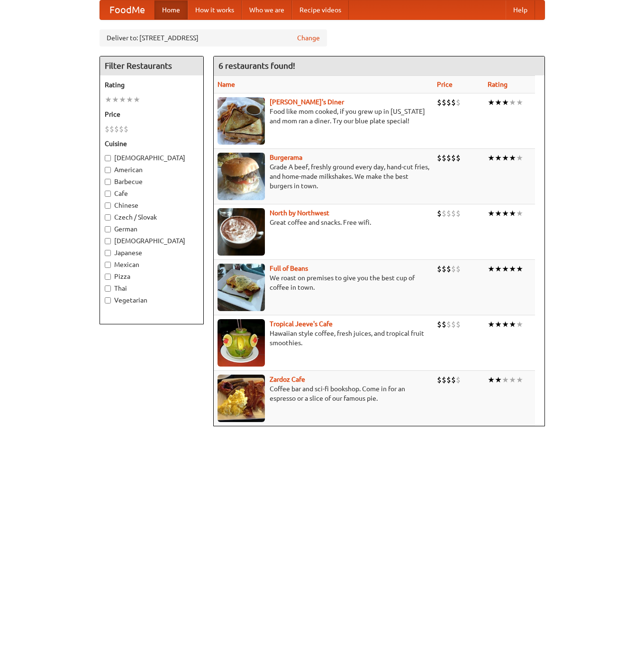  Describe the element at coordinates (108, 253) in the screenshot. I see `input: Japanese` at that location.